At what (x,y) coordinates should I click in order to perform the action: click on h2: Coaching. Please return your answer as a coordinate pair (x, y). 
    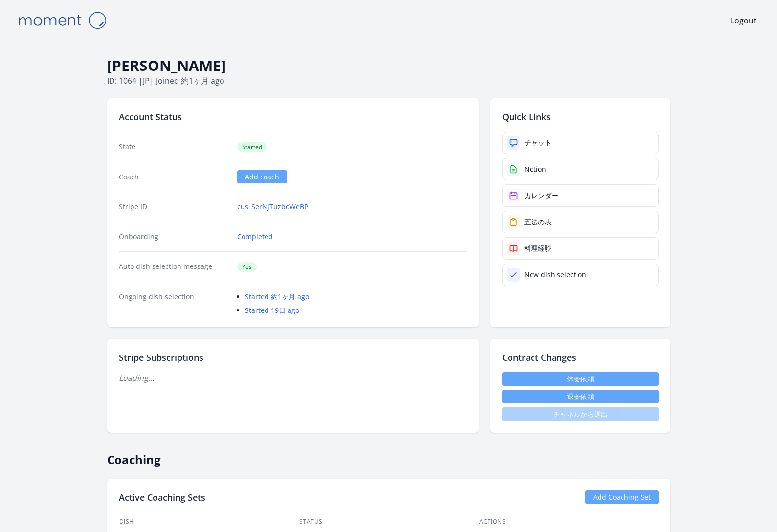
    Looking at the image, I should click on (389, 455).